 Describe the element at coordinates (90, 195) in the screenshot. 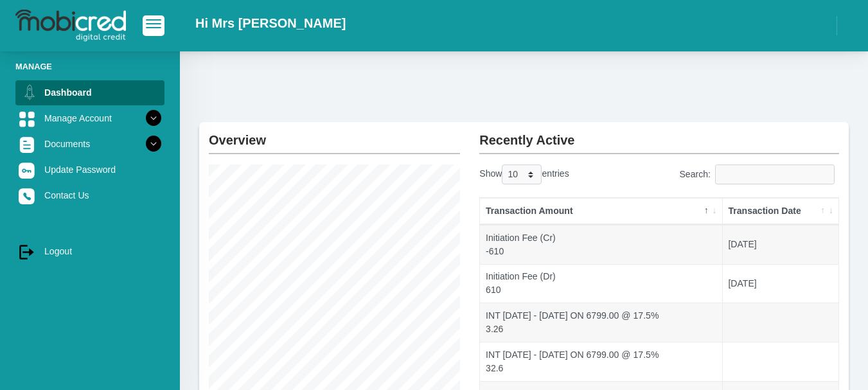

I see `a: Contact Us` at that location.